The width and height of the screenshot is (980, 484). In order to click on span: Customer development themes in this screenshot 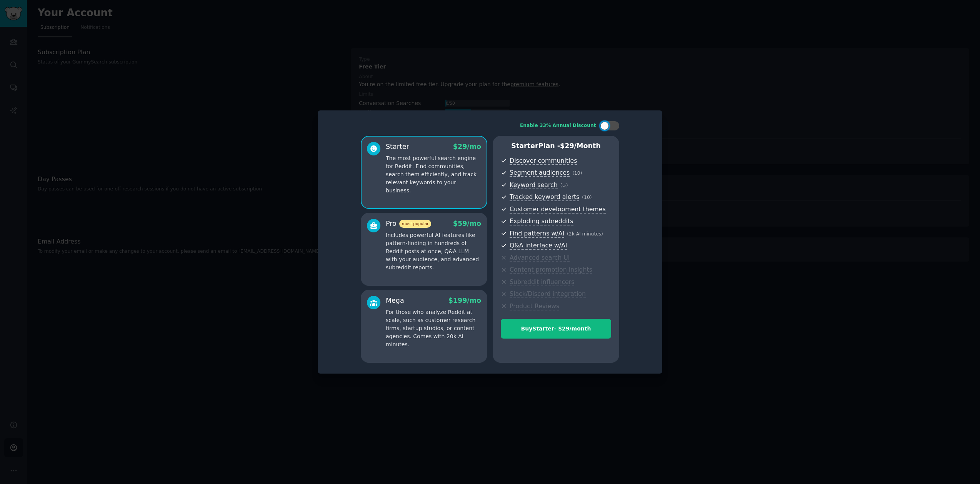, I will do `click(557, 210)`.